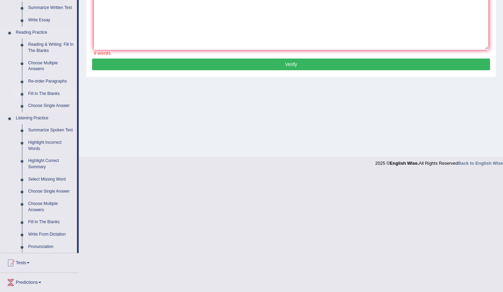 The image size is (503, 292). Describe the element at coordinates (51, 247) in the screenshot. I see `a: Pronunciation` at that location.